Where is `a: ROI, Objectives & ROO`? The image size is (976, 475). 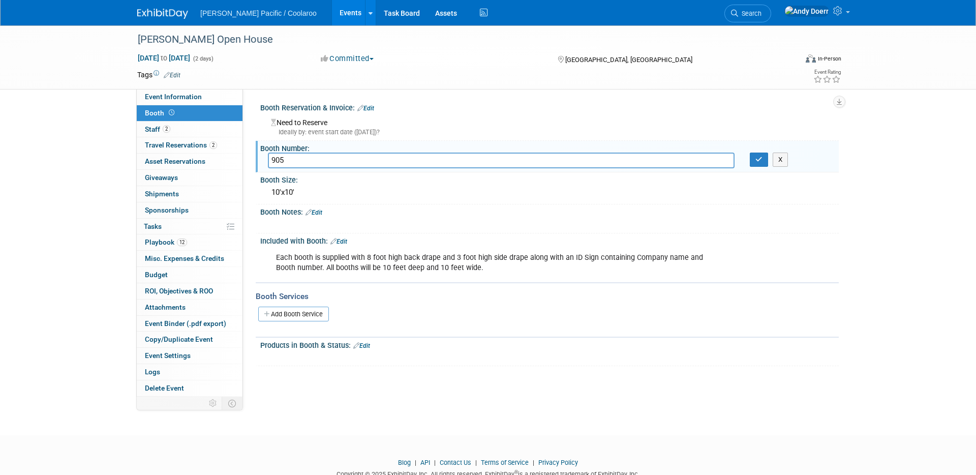 a: ROI, Objectives & ROO is located at coordinates (190, 291).